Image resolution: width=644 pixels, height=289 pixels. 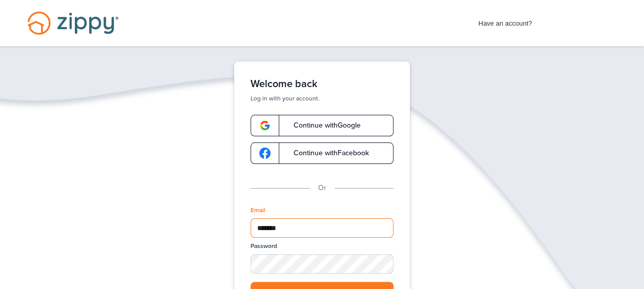 What do you see at coordinates (264, 246) in the screenshot?
I see `label: Password` at bounding box center [264, 246].